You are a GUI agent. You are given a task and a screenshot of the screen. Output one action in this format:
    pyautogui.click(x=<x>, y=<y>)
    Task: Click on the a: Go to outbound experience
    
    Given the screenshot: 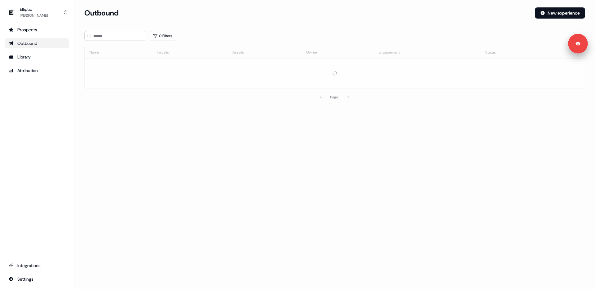 What is the action you would take?
    pyautogui.click(x=37, y=43)
    